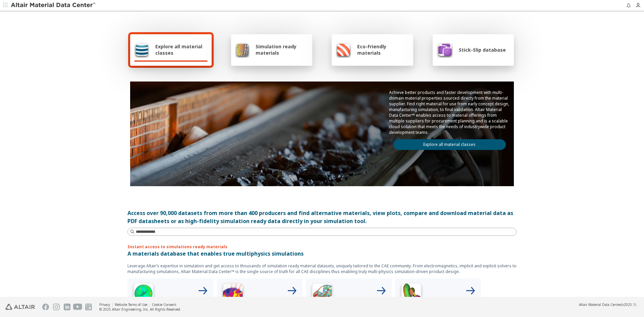 The image size is (644, 317). Describe the element at coordinates (445, 49) in the screenshot. I see `img: Stick-Slip database` at that location.